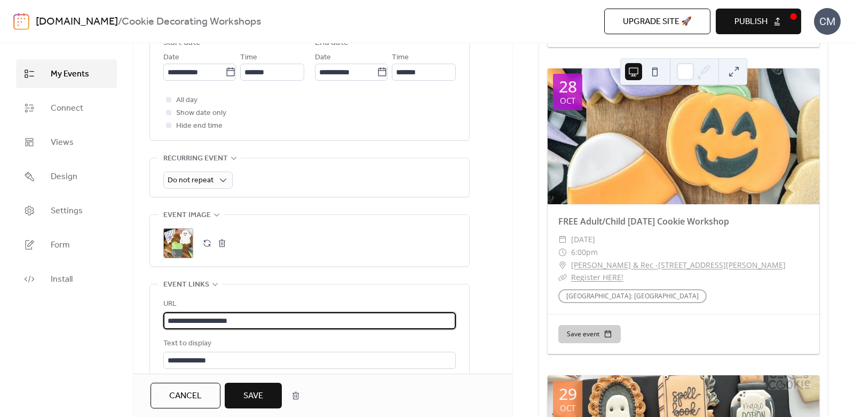  What do you see at coordinates (187, 215) in the screenshot?
I see `span: Event image` at bounding box center [187, 215].